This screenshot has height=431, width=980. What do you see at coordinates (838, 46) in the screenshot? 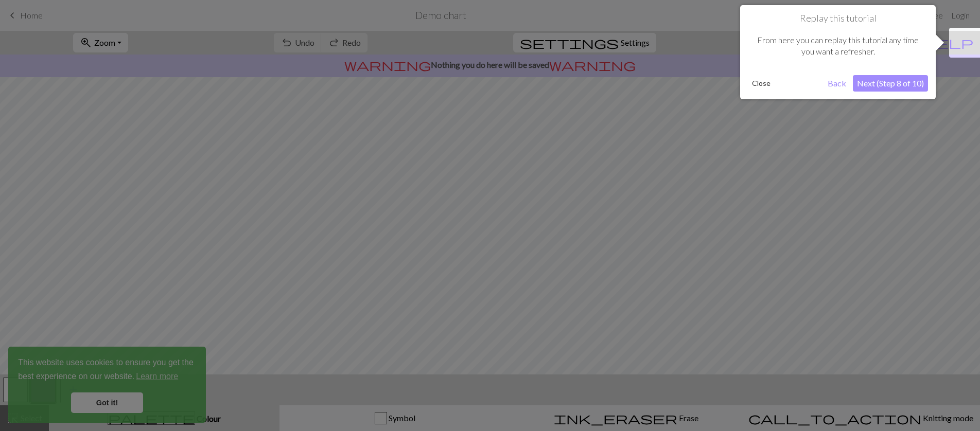
I see `div: From here you can replay this tutorial any time you want a refresher.` at bounding box center [838, 46].